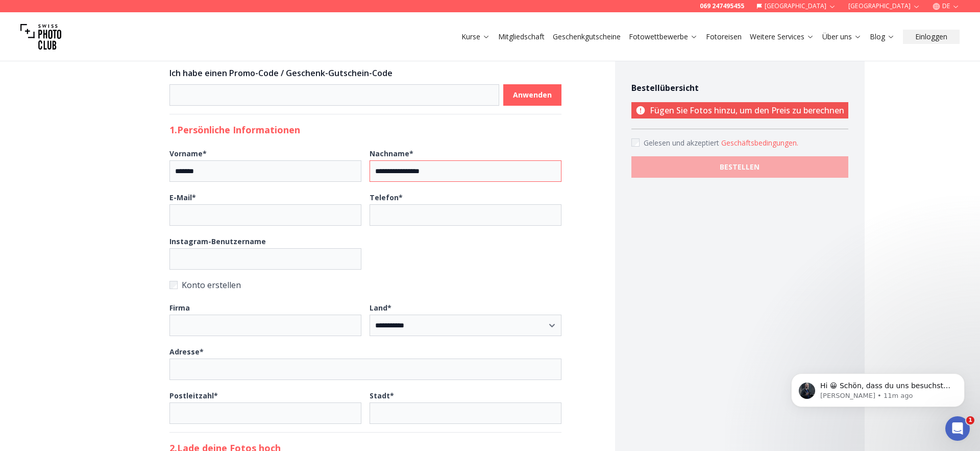  Describe the element at coordinates (586, 36) in the screenshot. I see `a: Geschenkgutscheine` at that location.